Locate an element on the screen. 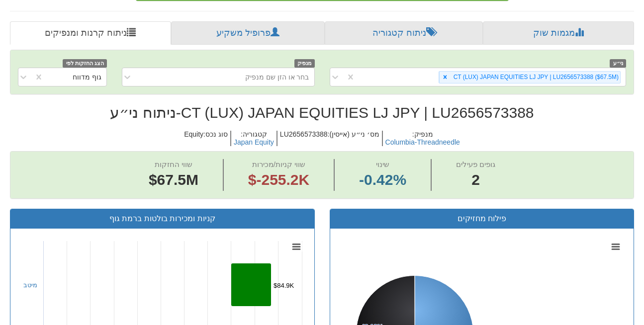 The height and width of the screenshot is (325, 644). a: פרופיל משקיע is located at coordinates (248, 33).